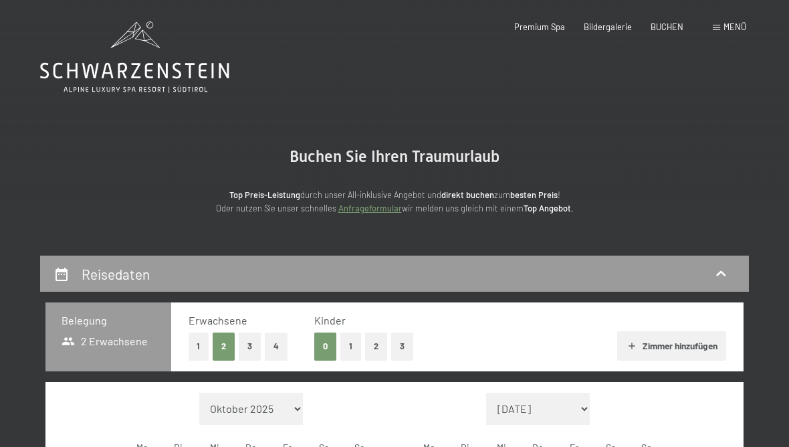 The width and height of the screenshot is (789, 447). Describe the element at coordinates (108, 320) in the screenshot. I see `h3: Belegung` at that location.